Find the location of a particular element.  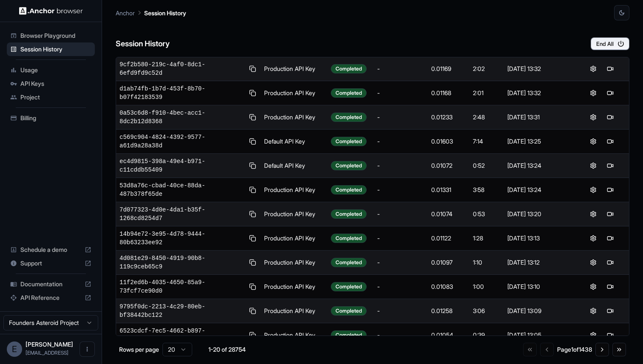

span: API Reference is located at coordinates (51, 298).